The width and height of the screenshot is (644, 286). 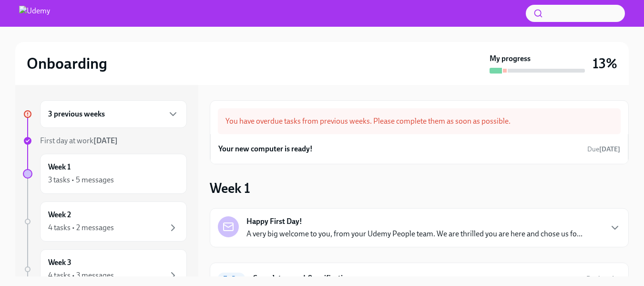 I want to click on h3: 13%, so click(x=605, y=63).